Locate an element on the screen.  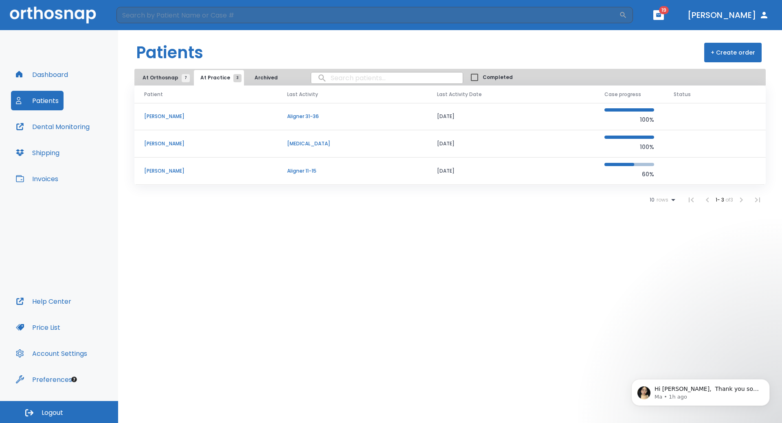
a: Patients is located at coordinates (37, 101).